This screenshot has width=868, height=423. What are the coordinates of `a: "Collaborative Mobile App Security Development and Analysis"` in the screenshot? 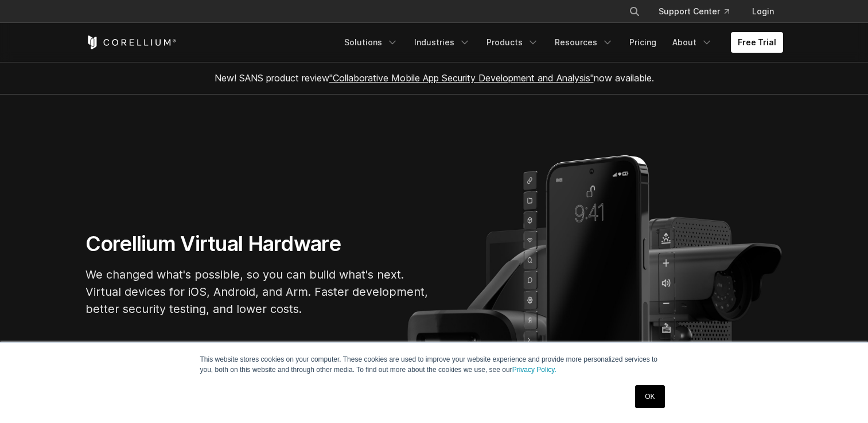 It's located at (461, 78).